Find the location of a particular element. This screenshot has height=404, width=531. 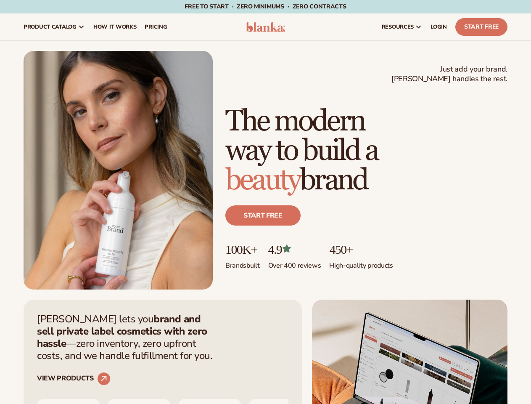

strong: brand and sell private label cosmetics with zero hassle is located at coordinates (122, 331).